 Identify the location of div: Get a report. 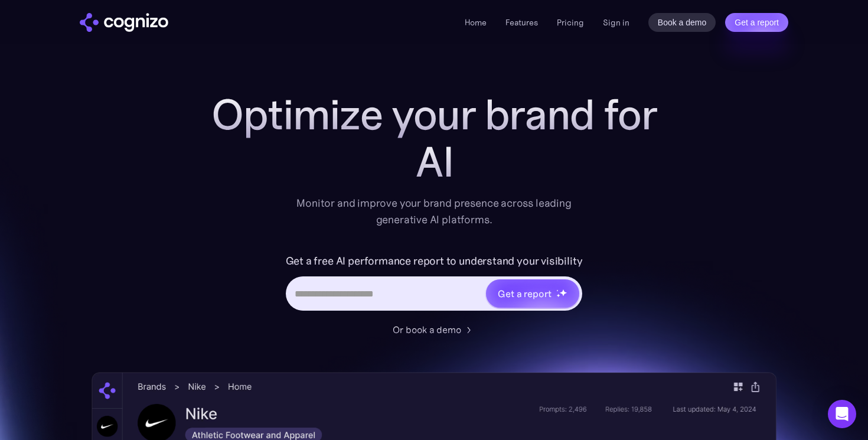
(524, 294).